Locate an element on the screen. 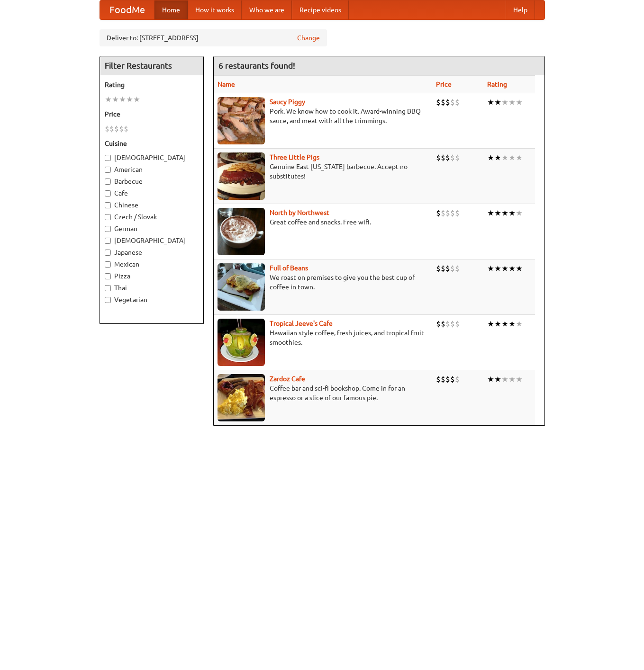  a: Home is located at coordinates (171, 10).